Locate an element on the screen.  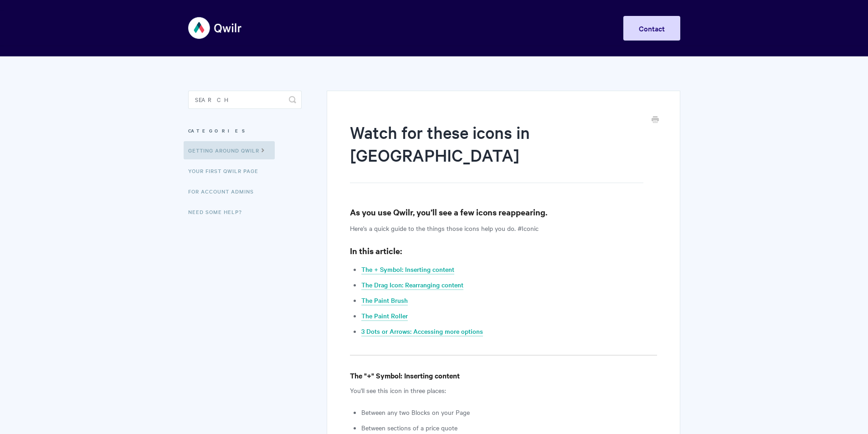
a: The Paint Brush is located at coordinates (385, 300).